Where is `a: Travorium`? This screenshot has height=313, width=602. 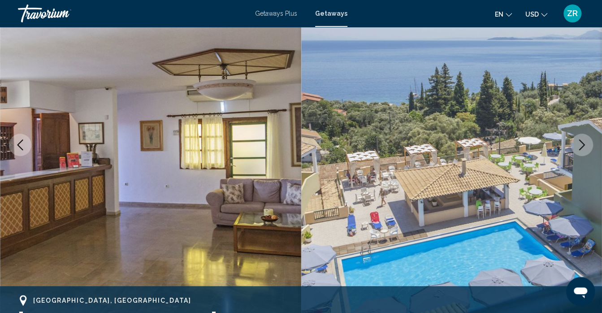
a: Travorium is located at coordinates (132, 13).